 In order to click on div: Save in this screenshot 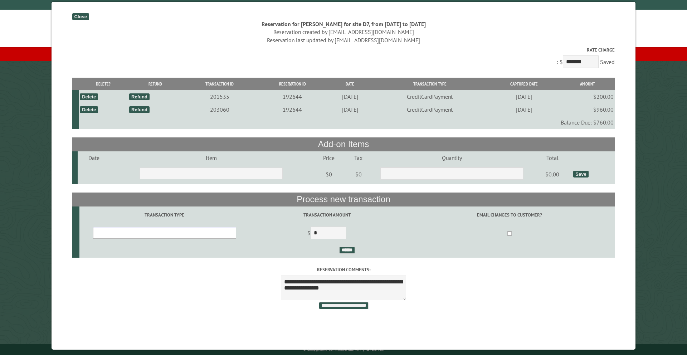, I will do `click(580, 174)`.